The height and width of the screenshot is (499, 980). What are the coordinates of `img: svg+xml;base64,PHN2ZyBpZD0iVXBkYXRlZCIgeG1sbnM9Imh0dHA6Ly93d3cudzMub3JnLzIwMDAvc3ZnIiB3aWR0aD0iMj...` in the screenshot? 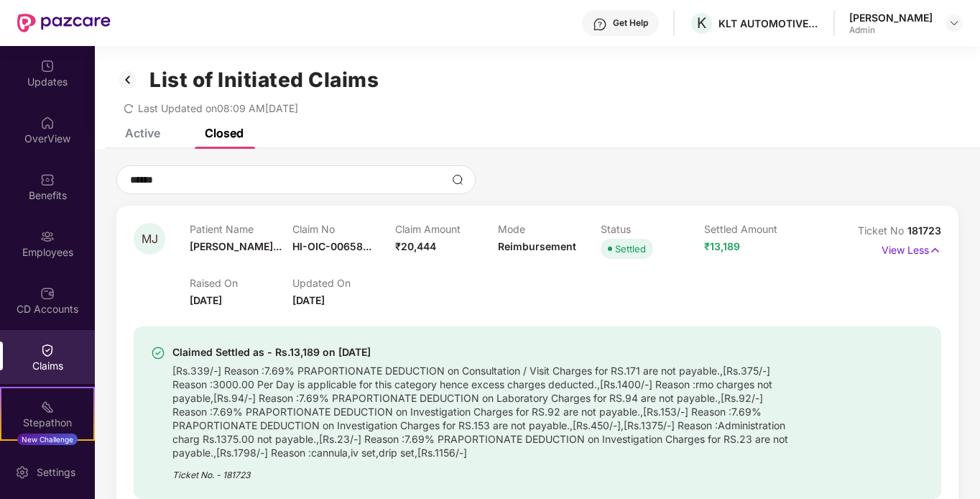 It's located at (48, 66).